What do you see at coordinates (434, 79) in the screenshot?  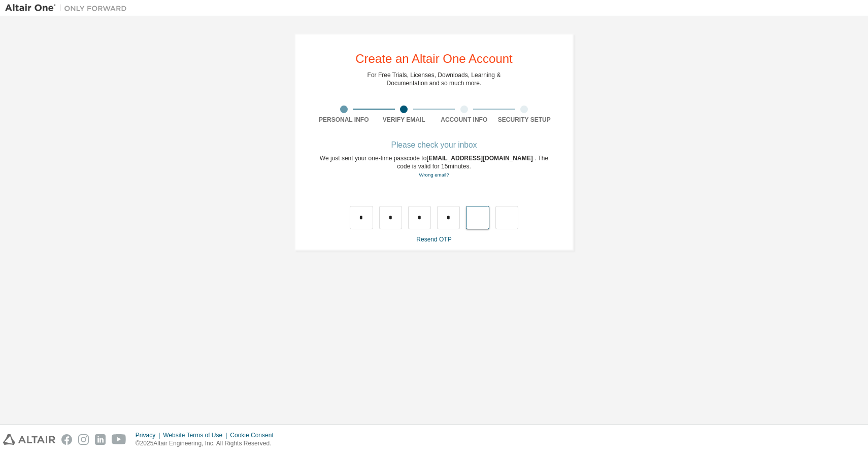 I see `div: For Free Trials, Licenses, Downloads, Learning & Documentation and so much more.` at bounding box center [434, 79].